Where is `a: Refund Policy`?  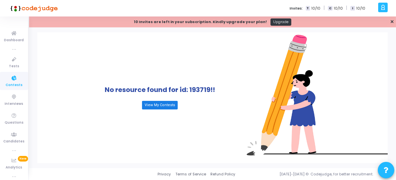 a: Refund Policy is located at coordinates (223, 174).